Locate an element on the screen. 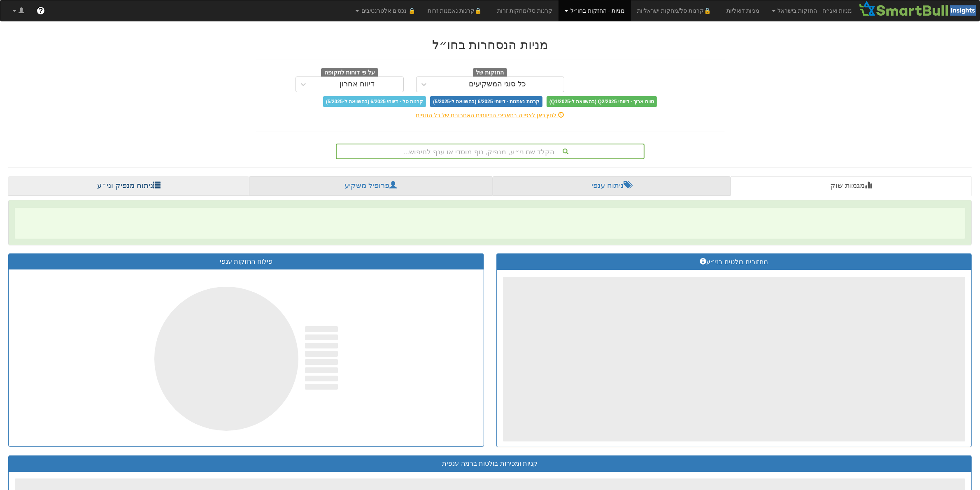 Image resolution: width=980 pixels, height=490 pixels. a: מניות ואג״ח - החזקות בישראל is located at coordinates (812, 11).